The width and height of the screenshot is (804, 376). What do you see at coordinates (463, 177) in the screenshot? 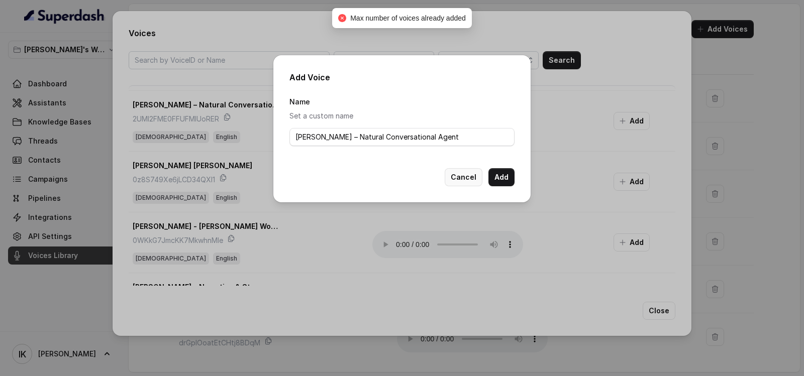
I see `button: Cancel` at bounding box center [463, 177].